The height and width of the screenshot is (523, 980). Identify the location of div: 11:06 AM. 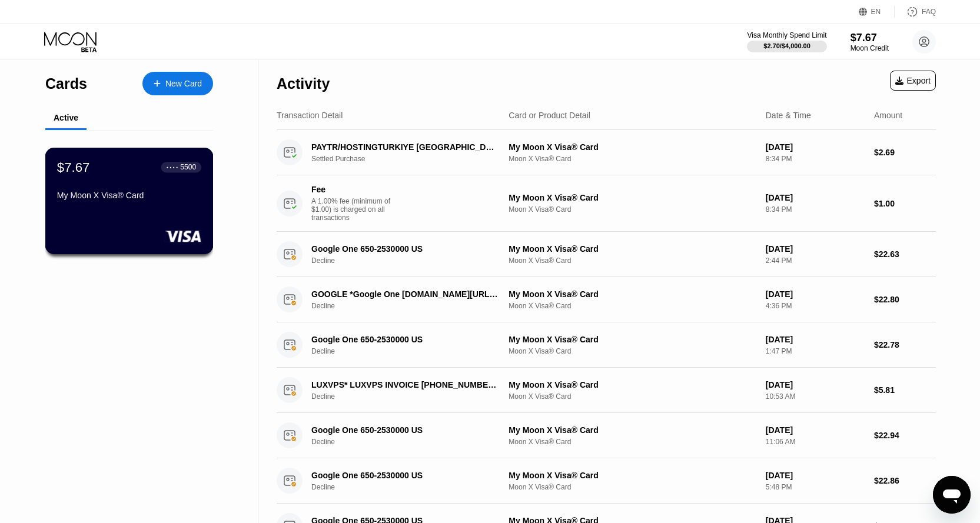
(815, 442).